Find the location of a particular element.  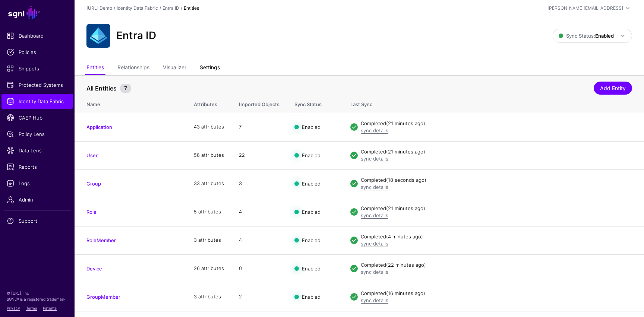

div: Completed (22 minutes ago) is located at coordinates (496, 266).